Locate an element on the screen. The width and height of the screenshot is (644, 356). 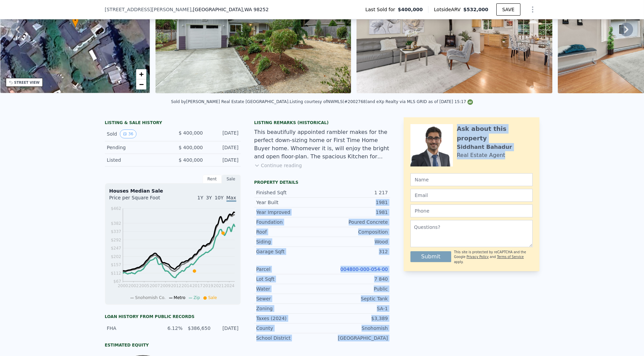
a: Privacy Policy is located at coordinates (477, 257).